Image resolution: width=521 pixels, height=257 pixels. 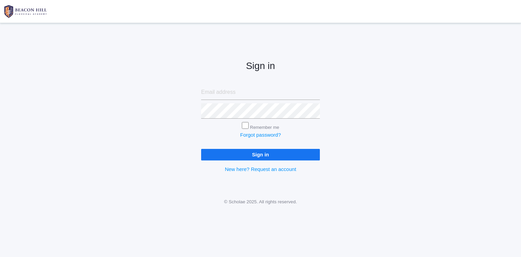 I want to click on input: Sign in, so click(x=261, y=154).